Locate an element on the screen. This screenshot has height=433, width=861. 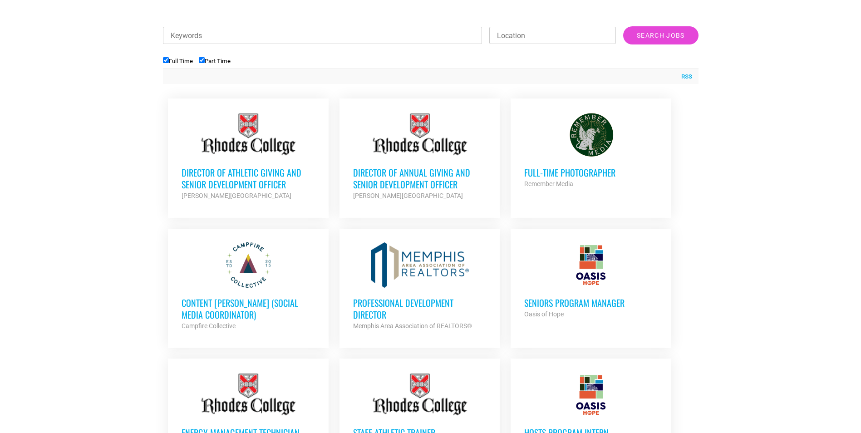
a: Seniors Program Manager Oasis of Hope is located at coordinates (591, 281).